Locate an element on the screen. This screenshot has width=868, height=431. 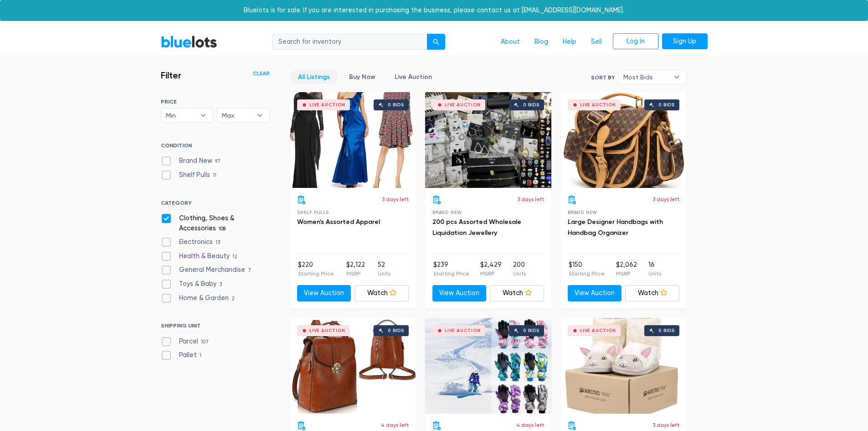
a: About is located at coordinates (510, 42).